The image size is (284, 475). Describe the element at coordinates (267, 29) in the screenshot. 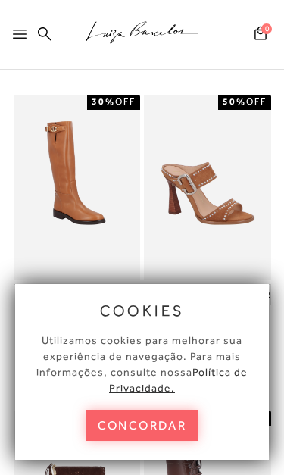

I see `span: 0` at that location.